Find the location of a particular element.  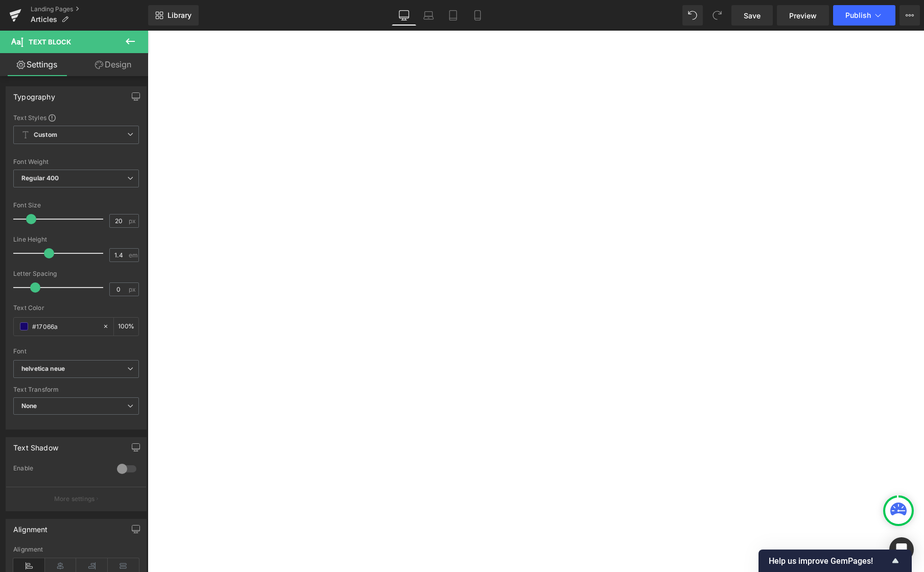

a: Preview is located at coordinates (803, 15).